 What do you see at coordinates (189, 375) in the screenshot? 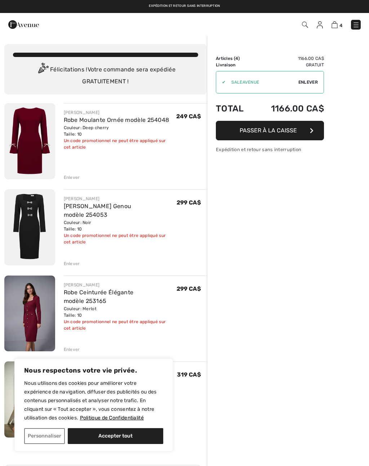
I see `span: 319 CA$` at bounding box center [189, 375].